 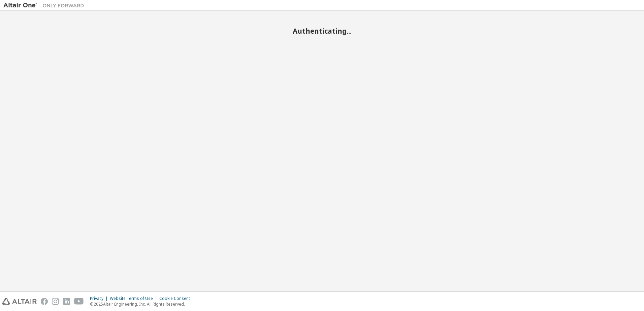 What do you see at coordinates (44, 301) in the screenshot?
I see `img: facebook.svg` at bounding box center [44, 301].